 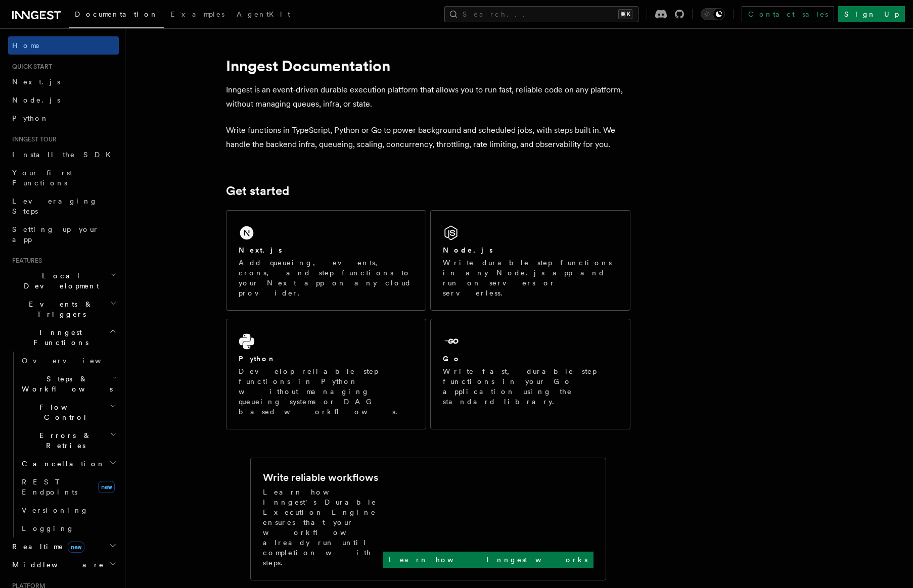 I want to click on h2: Write reliable workflows, so click(x=321, y=478).